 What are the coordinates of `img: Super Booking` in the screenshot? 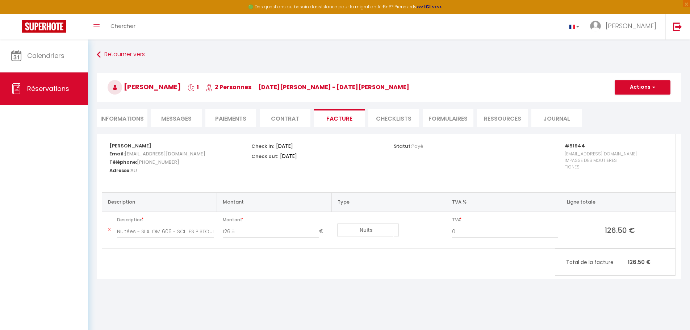 It's located at (44, 26).